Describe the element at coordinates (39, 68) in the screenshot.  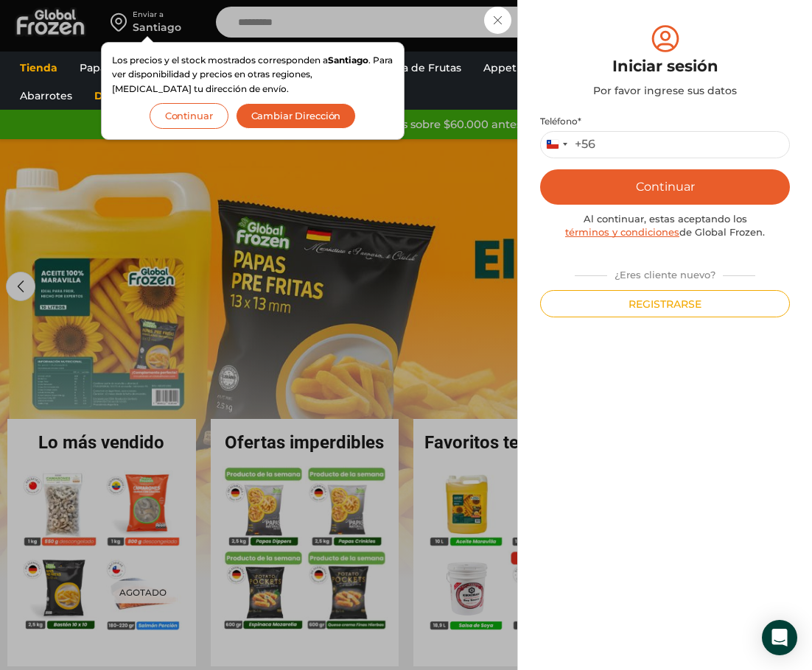
I see `a: Tienda` at that location.